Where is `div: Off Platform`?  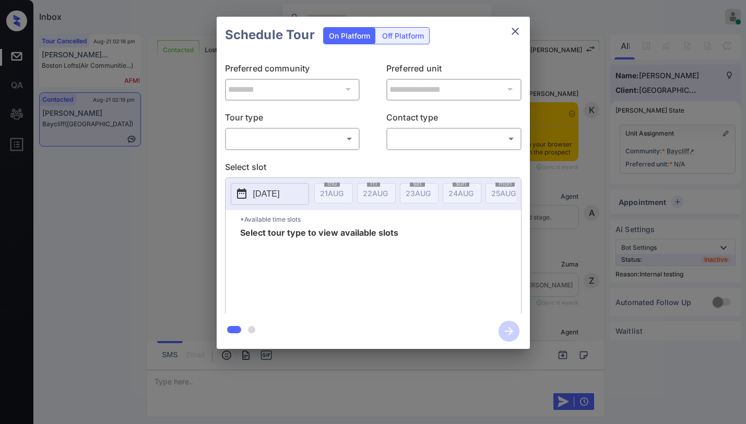
div: Off Platform is located at coordinates (403, 35).